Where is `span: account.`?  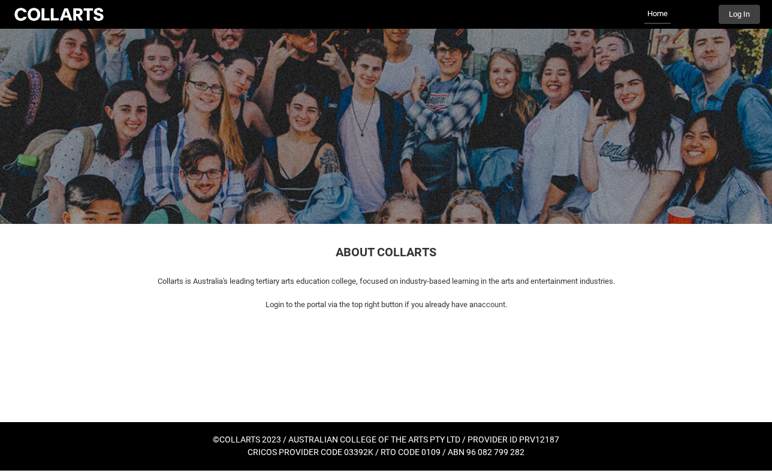
span: account. is located at coordinates (492, 304).